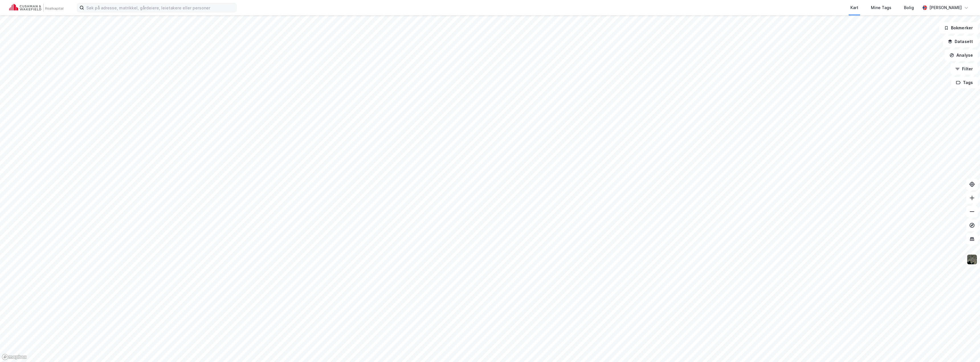  I want to click on input: Søk på adresse, matrikkel, gårdeiere, leietakere eller personer, so click(160, 8).